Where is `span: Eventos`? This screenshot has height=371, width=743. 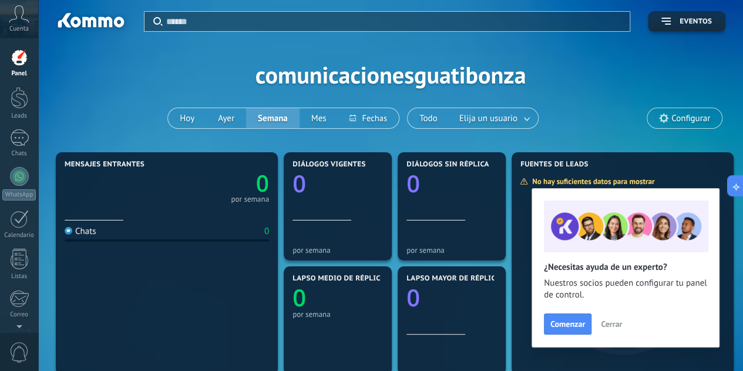
span: Eventos is located at coordinates (696, 22).